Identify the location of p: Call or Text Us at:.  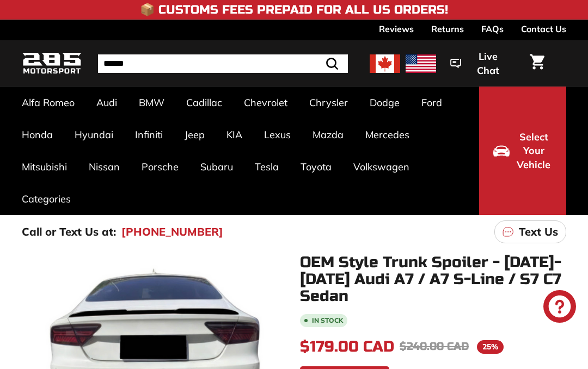
(69, 232).